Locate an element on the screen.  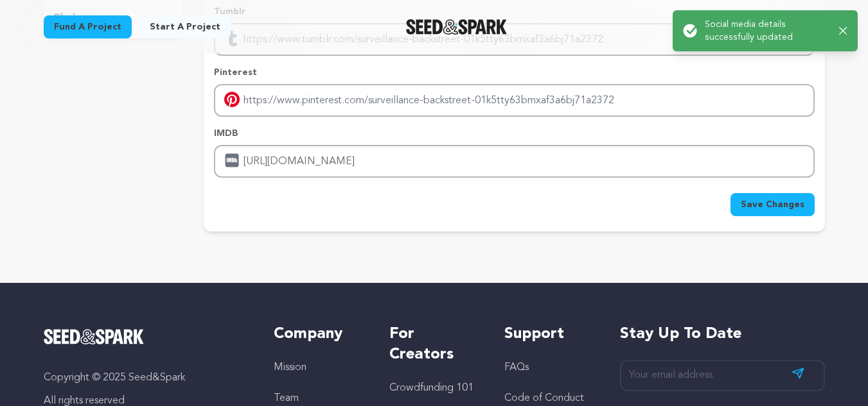
img: Seed&Spark Logo is located at coordinates (93, 337).